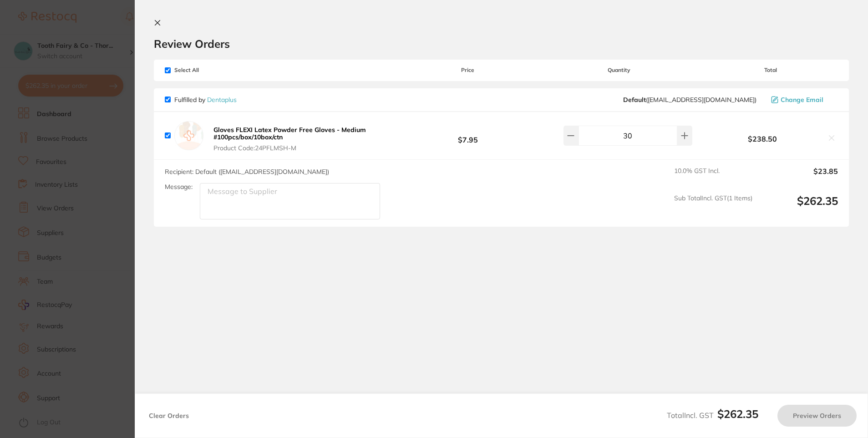 Image resolution: width=868 pixels, height=438 pixels. I want to click on span: Total, so click(771, 70).